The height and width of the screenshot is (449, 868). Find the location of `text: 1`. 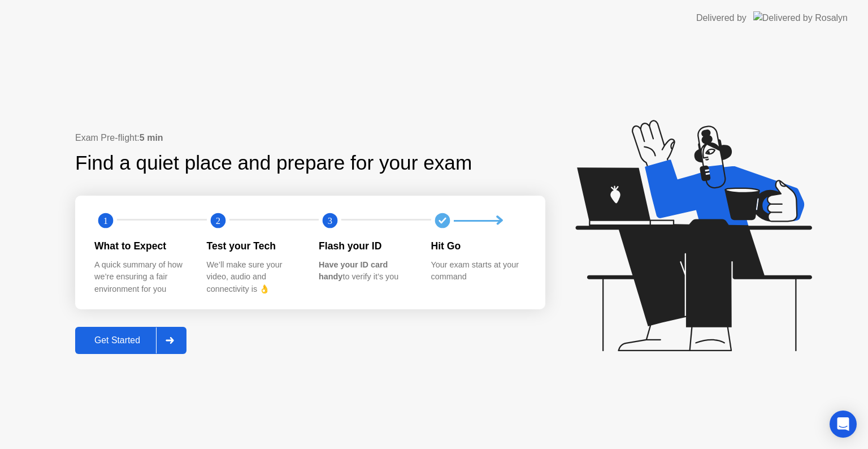

text: 1 is located at coordinates (106, 221).